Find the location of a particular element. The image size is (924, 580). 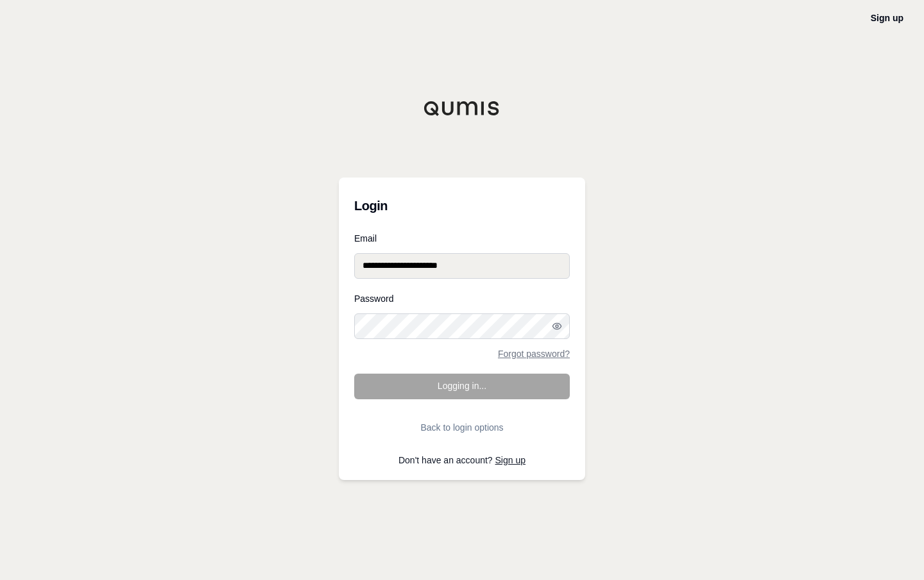

a: Forgot password? is located at coordinates (533, 354).